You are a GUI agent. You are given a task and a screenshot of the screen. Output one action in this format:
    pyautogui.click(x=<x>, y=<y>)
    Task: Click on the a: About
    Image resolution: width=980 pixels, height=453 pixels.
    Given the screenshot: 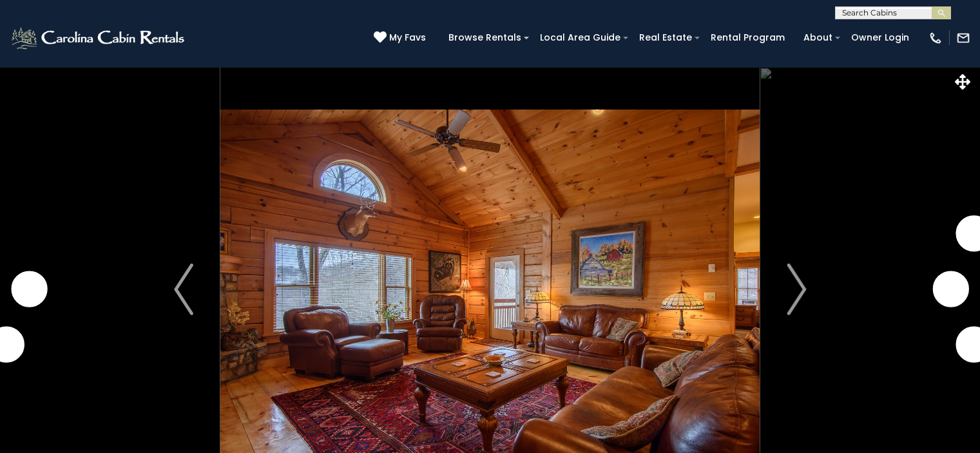 What is the action you would take?
    pyautogui.click(x=818, y=37)
    